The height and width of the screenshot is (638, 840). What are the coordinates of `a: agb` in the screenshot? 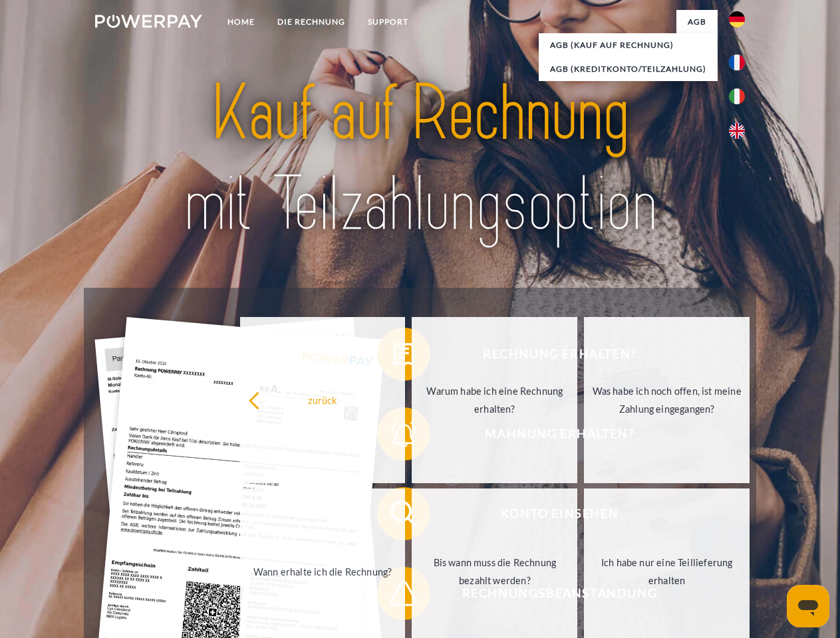 It's located at (697, 22).